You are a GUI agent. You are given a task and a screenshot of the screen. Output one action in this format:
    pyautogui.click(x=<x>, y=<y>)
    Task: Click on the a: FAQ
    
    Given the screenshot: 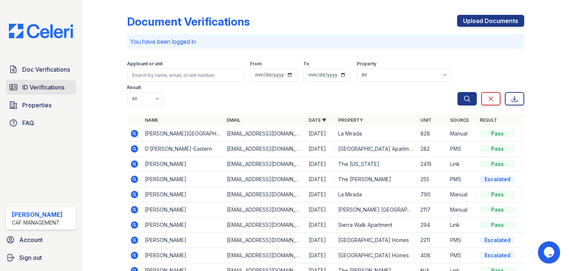 What is the action you would take?
    pyautogui.click(x=41, y=123)
    